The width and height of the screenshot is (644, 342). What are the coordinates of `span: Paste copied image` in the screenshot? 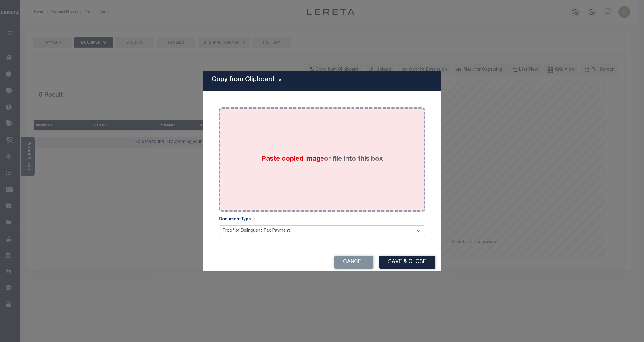 It's located at (293, 159).